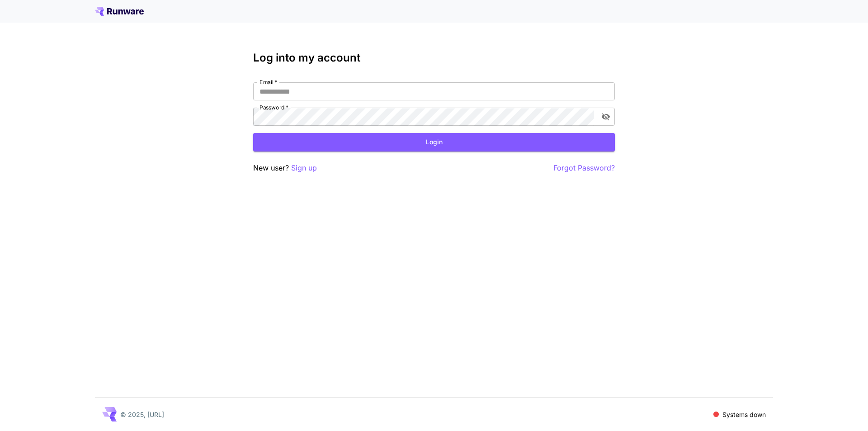 This screenshot has width=868, height=431. Describe the element at coordinates (268, 82) in the screenshot. I see `label: Email` at that location.